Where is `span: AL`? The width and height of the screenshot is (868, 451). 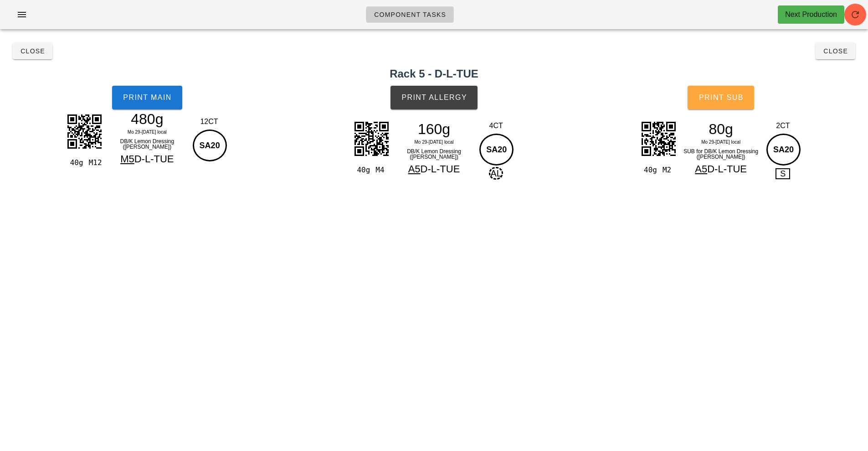 span: AL is located at coordinates (496, 173).